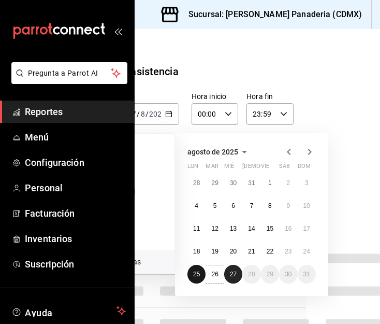 The image size is (380, 324). I want to click on abbr: 19 de agosto de 2025, so click(214, 251).